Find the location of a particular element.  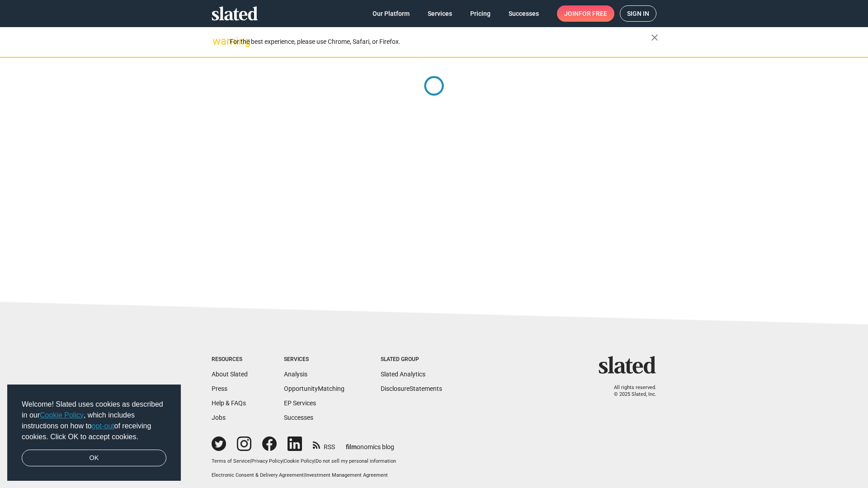

a: Our Platform is located at coordinates (391, 14).